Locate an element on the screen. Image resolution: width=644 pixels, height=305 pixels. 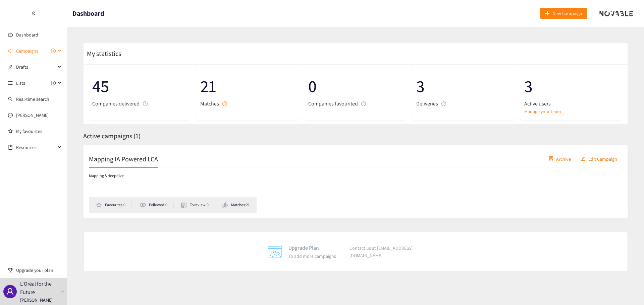
h2: Mapping IA Powered LCA is located at coordinates (124, 158).